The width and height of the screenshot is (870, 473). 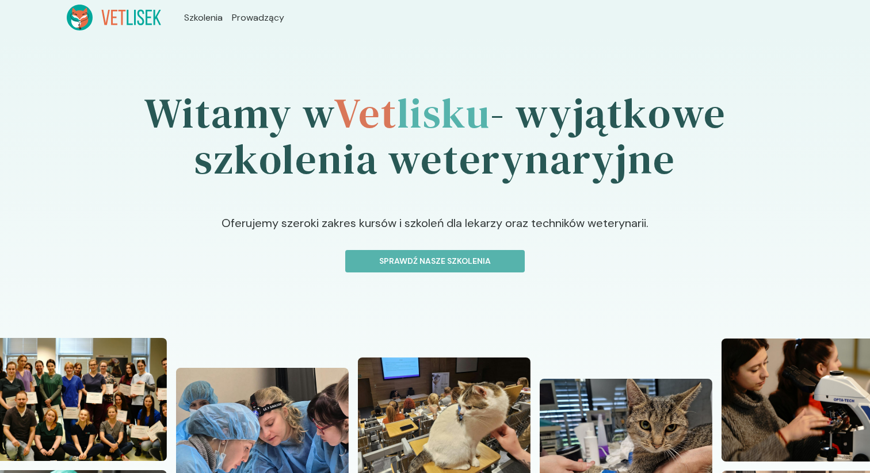 I want to click on p: Sprawdź nasze szkolenia, so click(x=435, y=261).